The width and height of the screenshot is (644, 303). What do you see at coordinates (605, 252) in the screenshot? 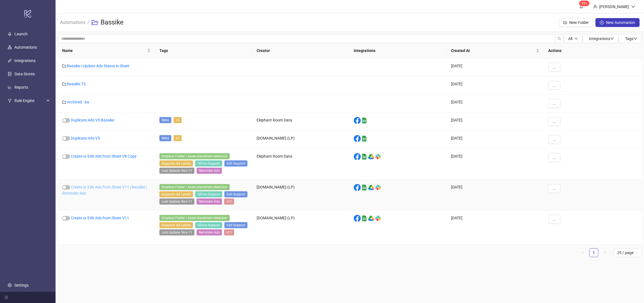
I see `button: right` at bounding box center [605, 252].